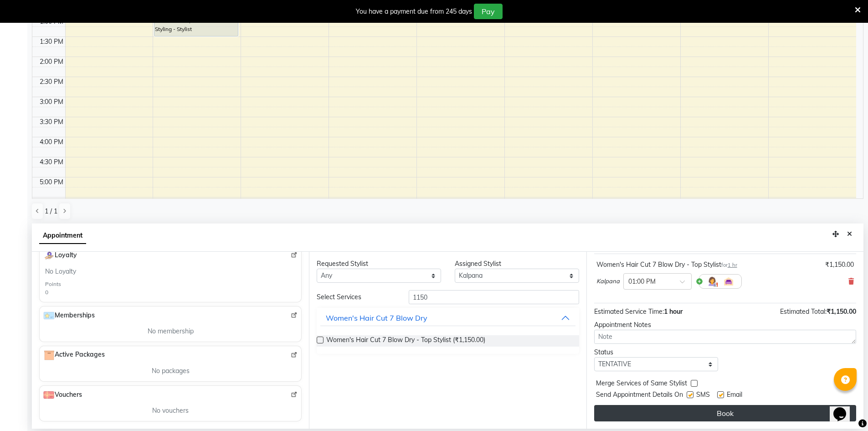 This screenshot has width=868, height=431. Describe the element at coordinates (488, 11) in the screenshot. I see `button: Pay` at that location.